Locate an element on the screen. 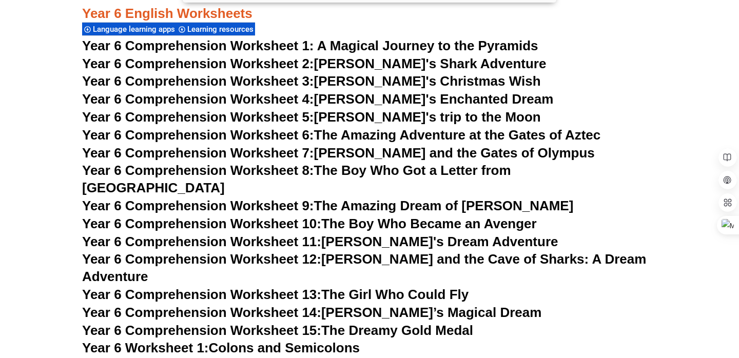 The image size is (739, 358). a: Year 6 Comprehension Worksheet 15:The Dreamy Gold Medal is located at coordinates (278, 330).